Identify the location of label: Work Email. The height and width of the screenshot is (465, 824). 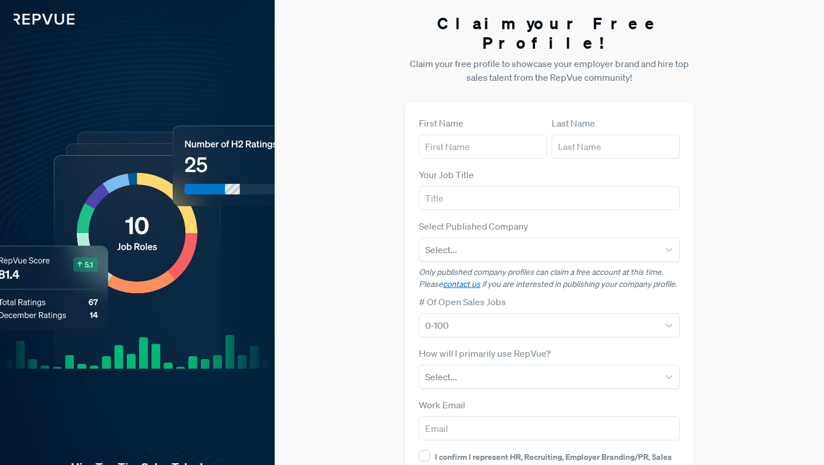
(442, 405).